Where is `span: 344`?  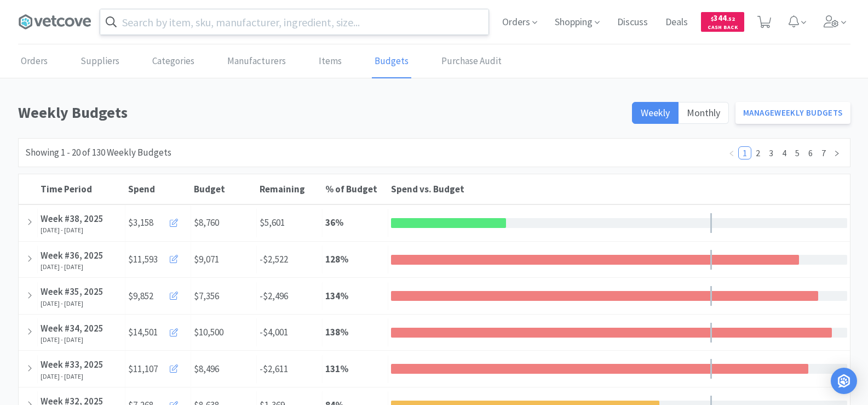 span: 344 is located at coordinates (723, 17).